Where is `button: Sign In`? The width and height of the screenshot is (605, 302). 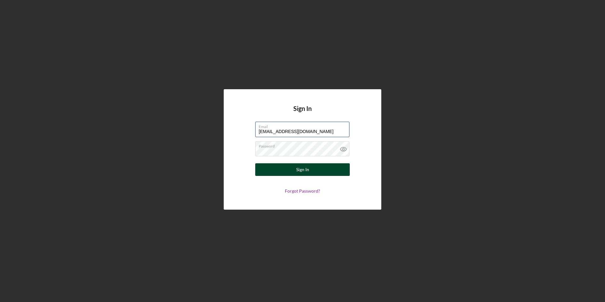 button: Sign In is located at coordinates (302, 169).